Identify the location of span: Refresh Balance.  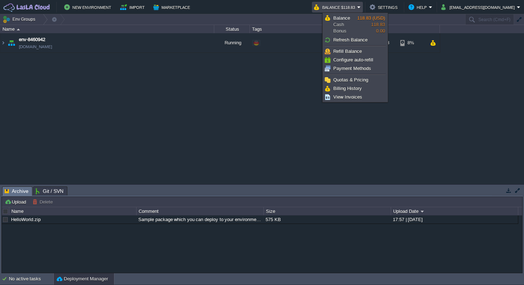
(351, 40).